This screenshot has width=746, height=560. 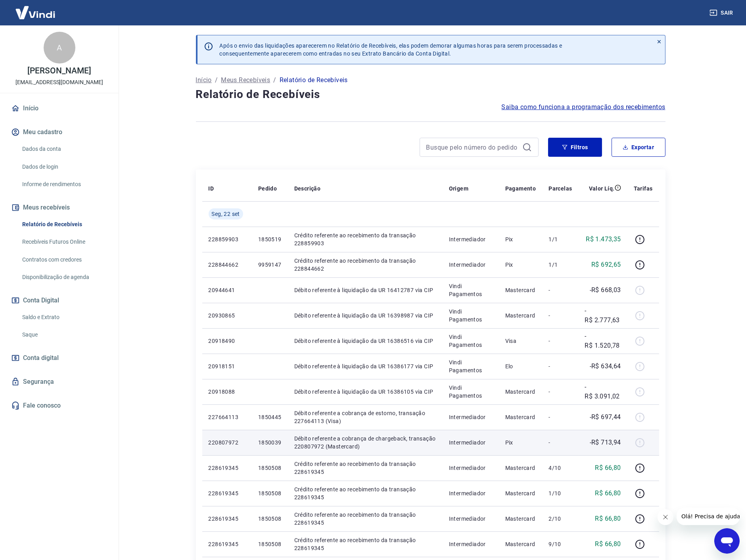 I want to click on p: 2/10, so click(x=560, y=519).